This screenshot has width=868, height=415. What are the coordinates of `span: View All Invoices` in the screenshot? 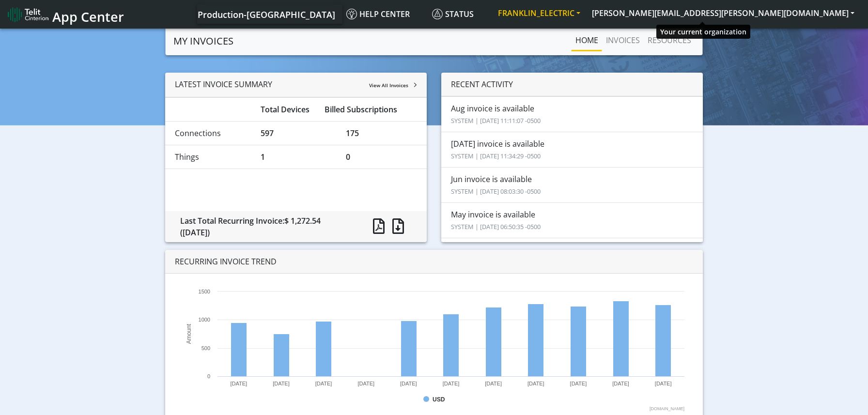 It's located at (388, 85).